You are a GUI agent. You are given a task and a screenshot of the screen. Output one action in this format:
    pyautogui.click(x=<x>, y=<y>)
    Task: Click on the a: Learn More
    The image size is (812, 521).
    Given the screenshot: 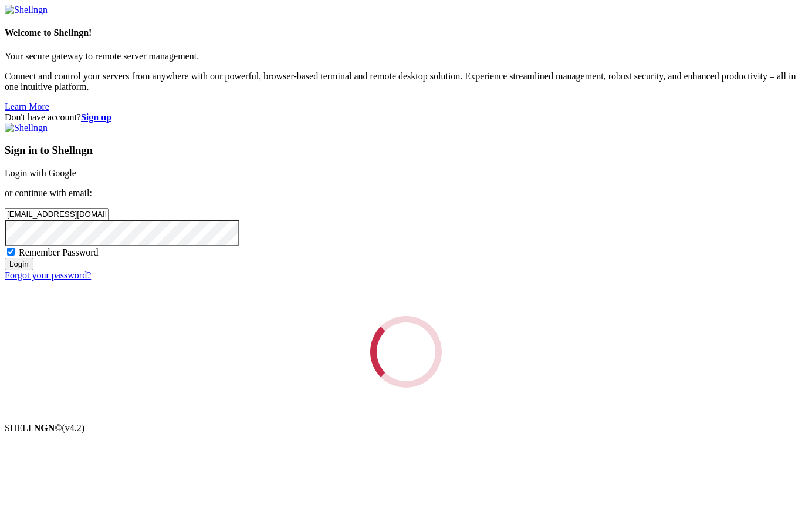 What is the action you would take?
    pyautogui.click(x=27, y=106)
    